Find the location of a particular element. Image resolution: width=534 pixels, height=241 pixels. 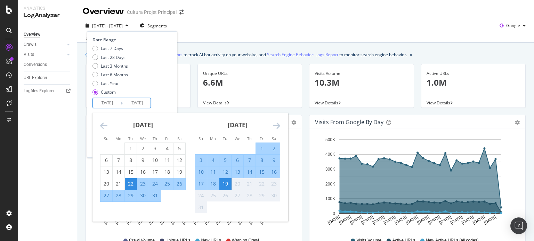

td: Not available. Wednesday, August 27, 2025 is located at coordinates (237, 196).